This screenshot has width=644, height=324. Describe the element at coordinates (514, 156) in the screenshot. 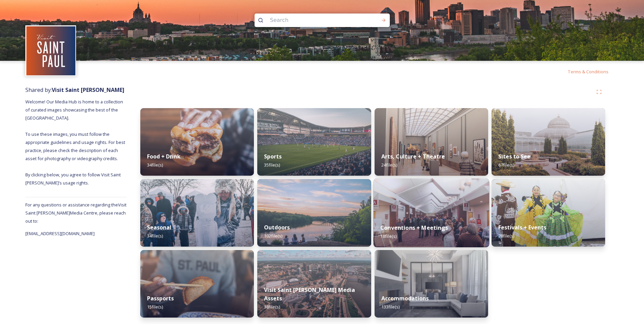

I see `strong: Sites to See` at that location.